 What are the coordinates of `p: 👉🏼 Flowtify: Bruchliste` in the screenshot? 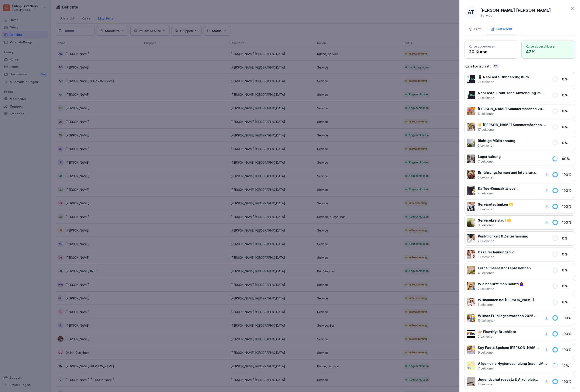 It's located at (497, 332).